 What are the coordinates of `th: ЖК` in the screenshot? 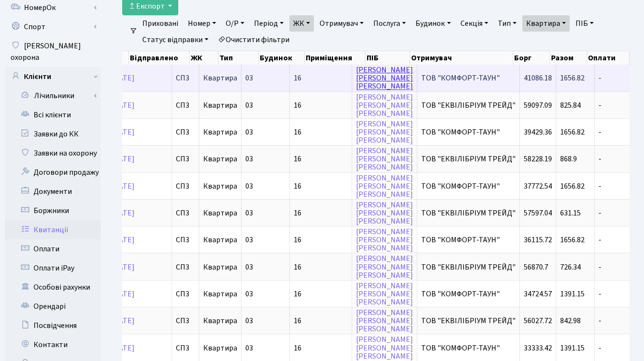 It's located at (204, 58).